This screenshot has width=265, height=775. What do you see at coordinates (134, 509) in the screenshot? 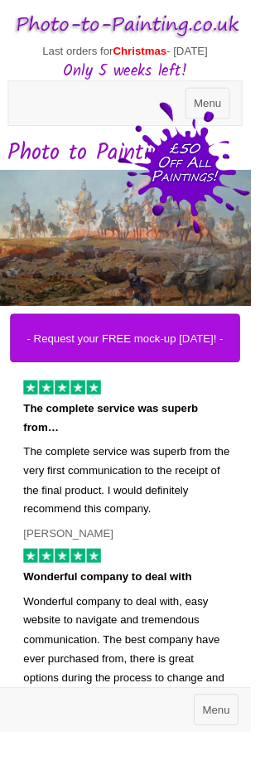
I see `p: The complete service was superb from the very first communication to the receipt of the final pro...` at bounding box center [134, 509].